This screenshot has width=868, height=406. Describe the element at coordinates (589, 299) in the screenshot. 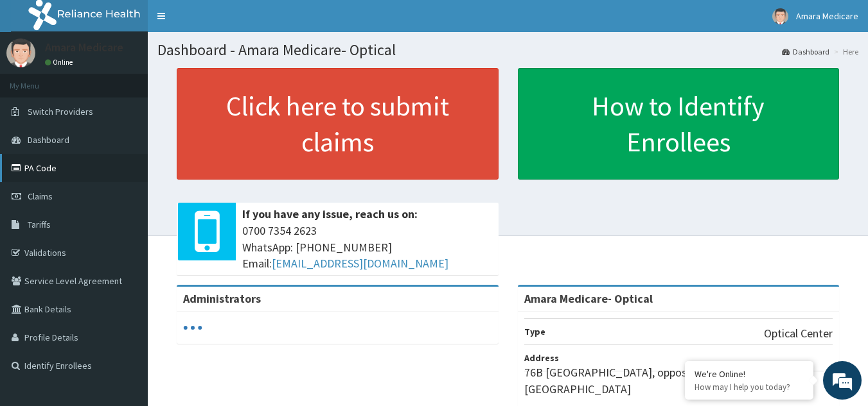

I see `strong: Amara Medicare- Optical` at that location.